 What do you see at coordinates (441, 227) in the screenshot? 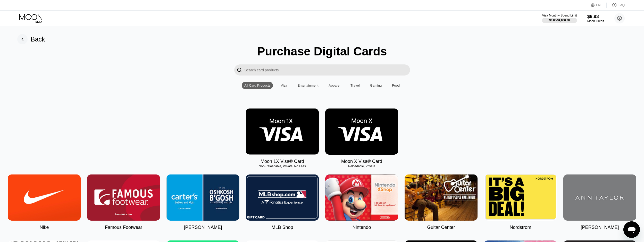
I see `div: Guitar Center` at bounding box center [441, 227].